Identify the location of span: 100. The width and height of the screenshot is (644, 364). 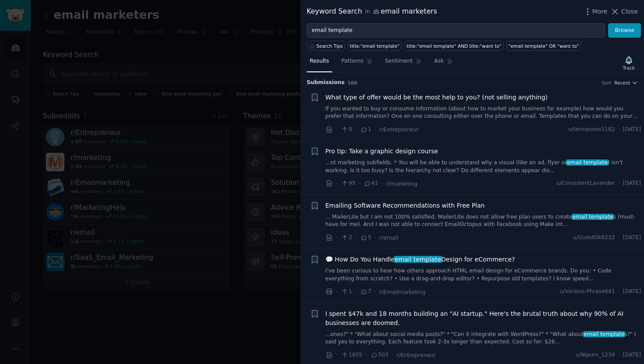
(353, 83).